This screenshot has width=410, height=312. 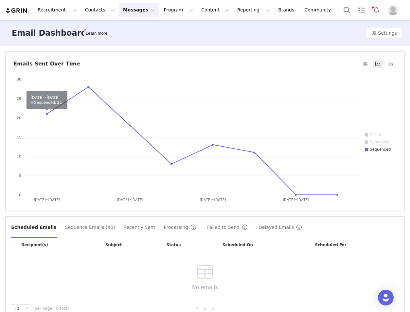 I want to click on h3: Emails Sent Over Time, so click(x=47, y=64).